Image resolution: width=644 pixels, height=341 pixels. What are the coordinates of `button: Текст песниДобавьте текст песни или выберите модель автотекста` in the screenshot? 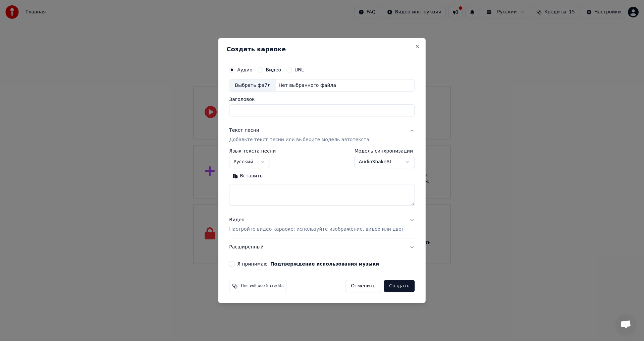 It's located at (322, 136).